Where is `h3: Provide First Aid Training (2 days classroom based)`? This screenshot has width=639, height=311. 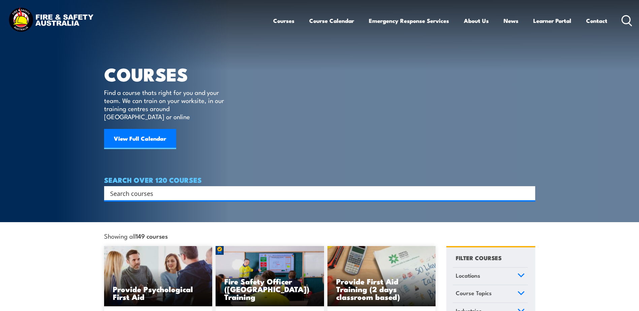 h3: Provide First Aid Training (2 days classroom based) is located at coordinates (382, 289).